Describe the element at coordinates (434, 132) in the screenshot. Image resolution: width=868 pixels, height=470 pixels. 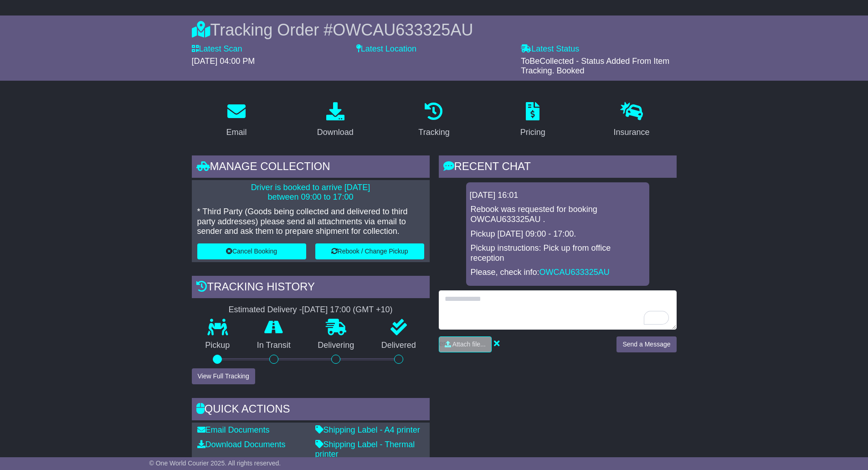
I see `div: Tracking` at that location.